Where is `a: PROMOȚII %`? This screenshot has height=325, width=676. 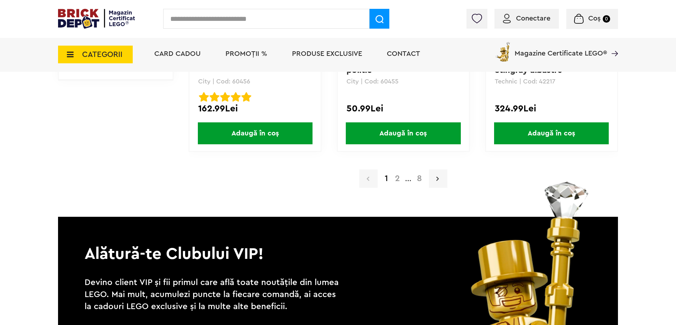 a: PROMOȚII % is located at coordinates (246, 54).